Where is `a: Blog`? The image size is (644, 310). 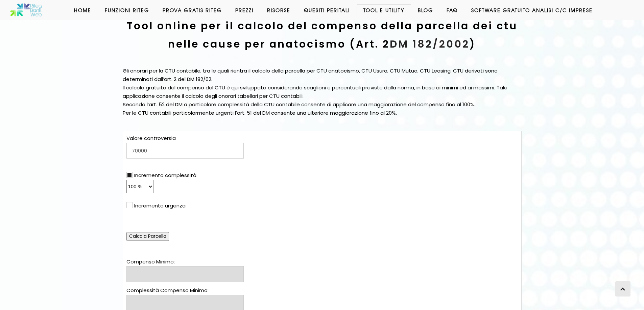 a: Blog is located at coordinates (426, 10).